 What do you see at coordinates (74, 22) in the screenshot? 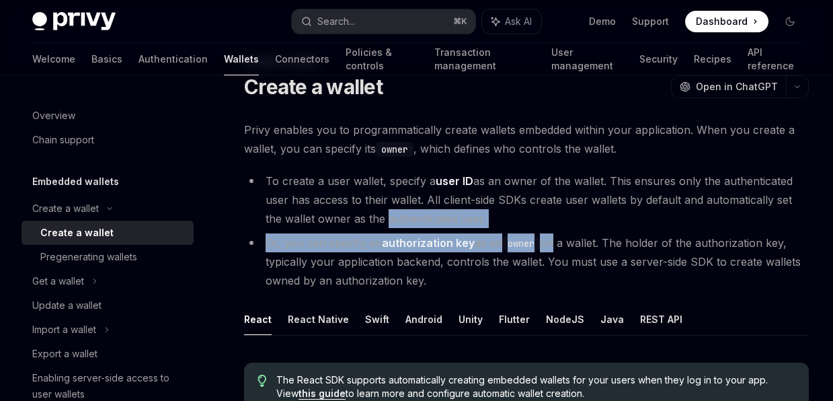
I see `img: dark logo` at bounding box center [74, 22].